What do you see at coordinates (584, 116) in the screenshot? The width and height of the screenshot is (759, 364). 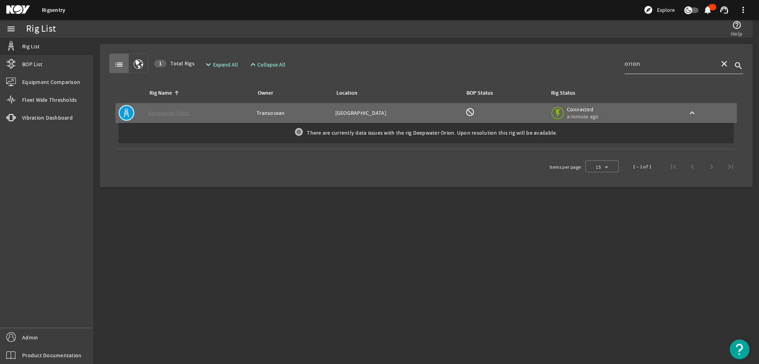 I see `span: a minute ago` at bounding box center [584, 116].